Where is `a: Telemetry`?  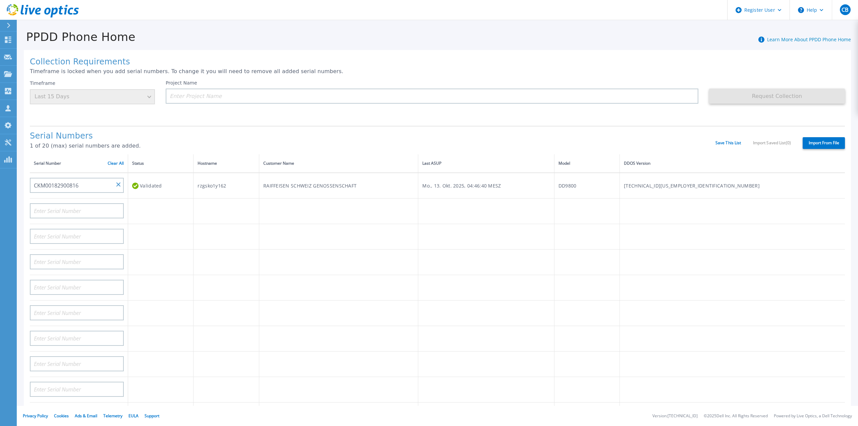 a: Telemetry is located at coordinates (113, 416).